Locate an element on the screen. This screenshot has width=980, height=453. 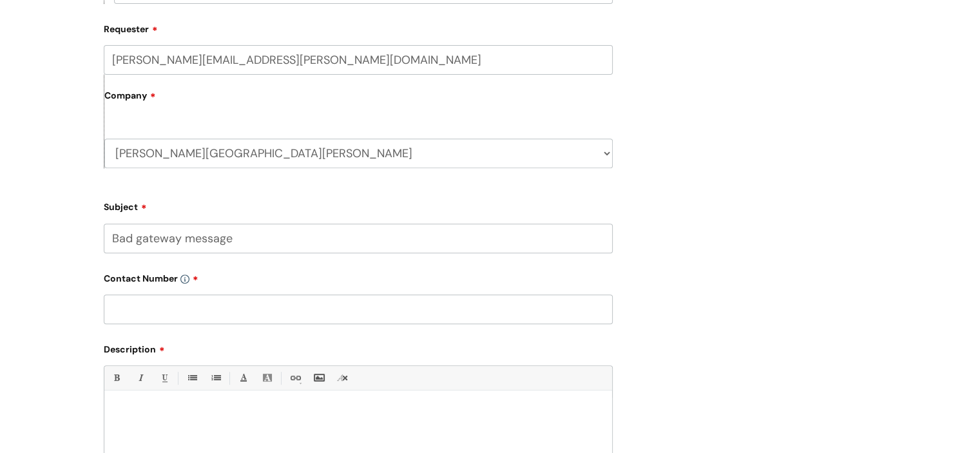
a: Remove formatting (Ctrl-\) is located at coordinates (342, 377).